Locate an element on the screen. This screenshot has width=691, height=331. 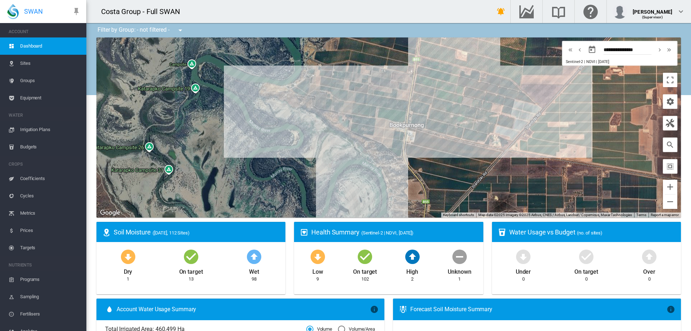
button: icon-chevron-left is located at coordinates (580, 50).